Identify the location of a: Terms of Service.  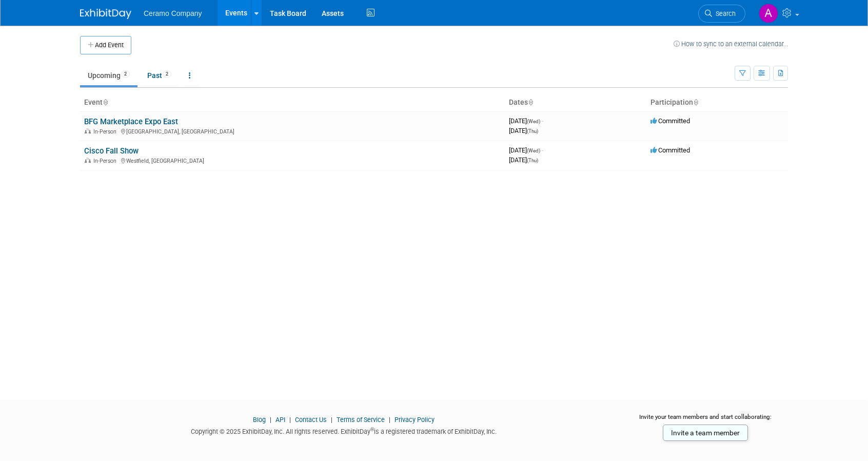
(361, 419).